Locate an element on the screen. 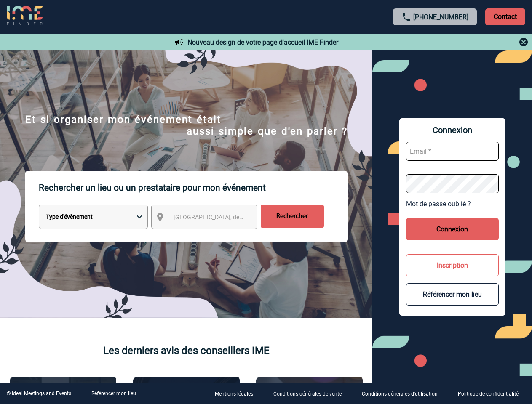 The width and height of the screenshot is (532, 404). p: Mentions légales is located at coordinates (234, 394).